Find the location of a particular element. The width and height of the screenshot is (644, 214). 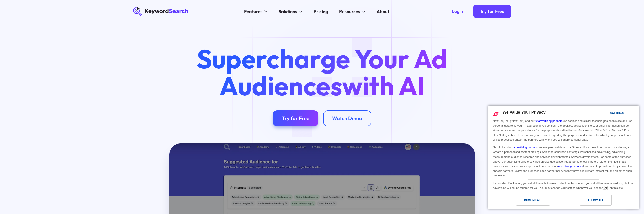

div: Watch Demo is located at coordinates (347, 118).